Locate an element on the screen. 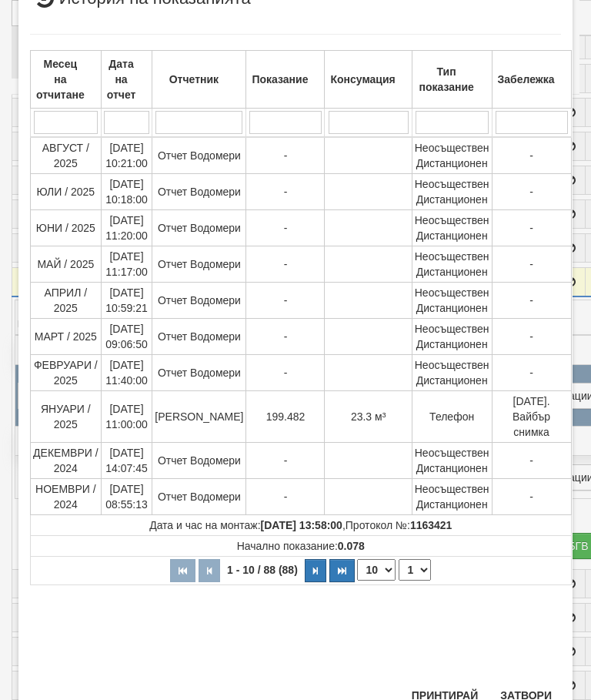 Image resolution: width=591 pixels, height=700 pixels. span: Протокол №: is located at coordinates (399, 525).